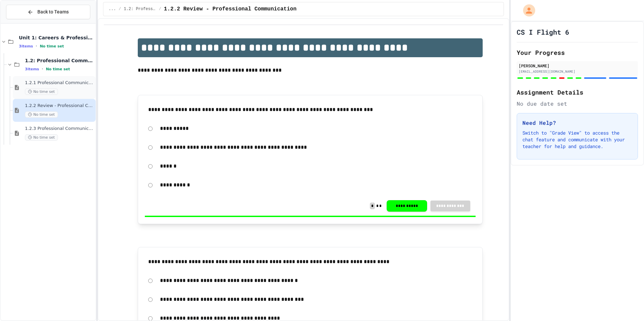  I want to click on h3: Need Help?, so click(577, 123).